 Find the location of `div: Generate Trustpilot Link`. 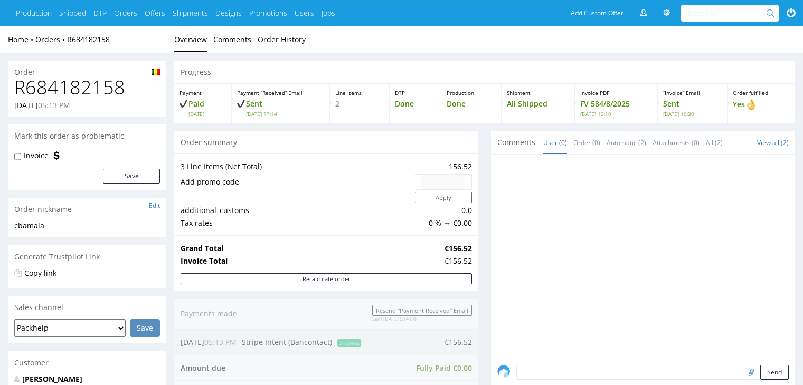

div: Generate Trustpilot Link is located at coordinates (87, 257).